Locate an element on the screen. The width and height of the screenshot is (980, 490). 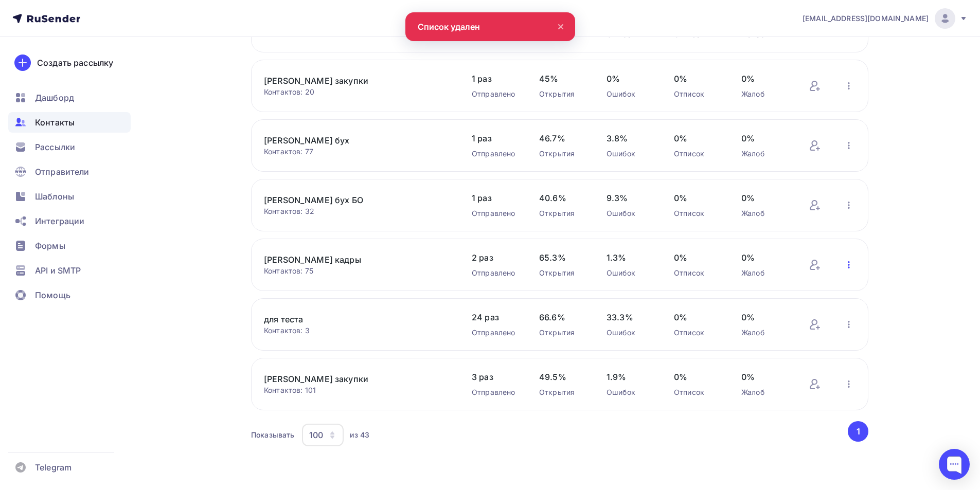
a: Дашборд is located at coordinates (69, 98).